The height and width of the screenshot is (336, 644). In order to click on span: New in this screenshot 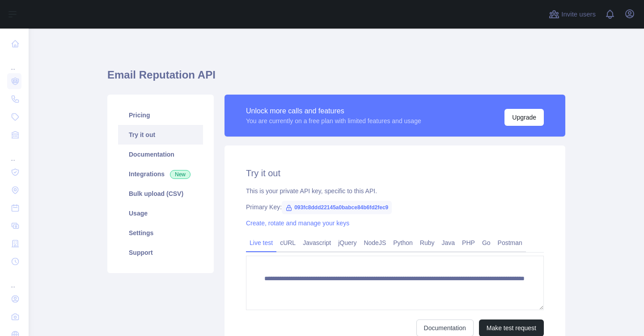, I will do `click(180, 174)`.